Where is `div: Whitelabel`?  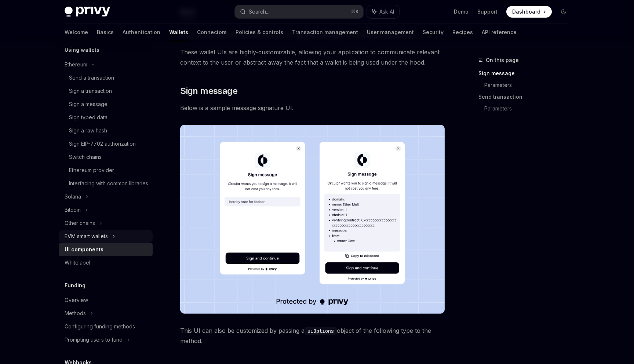 div: Whitelabel is located at coordinates (77, 263).